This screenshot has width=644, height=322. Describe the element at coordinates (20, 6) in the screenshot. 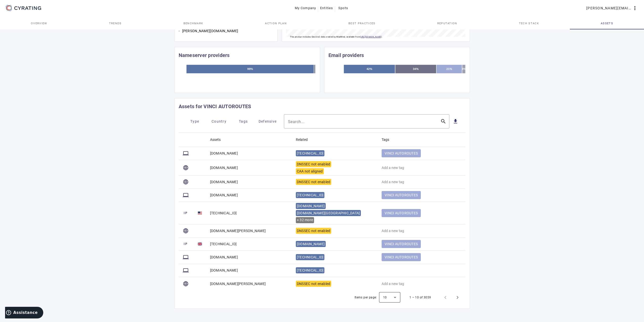

I see `span: Assistance` at that location.